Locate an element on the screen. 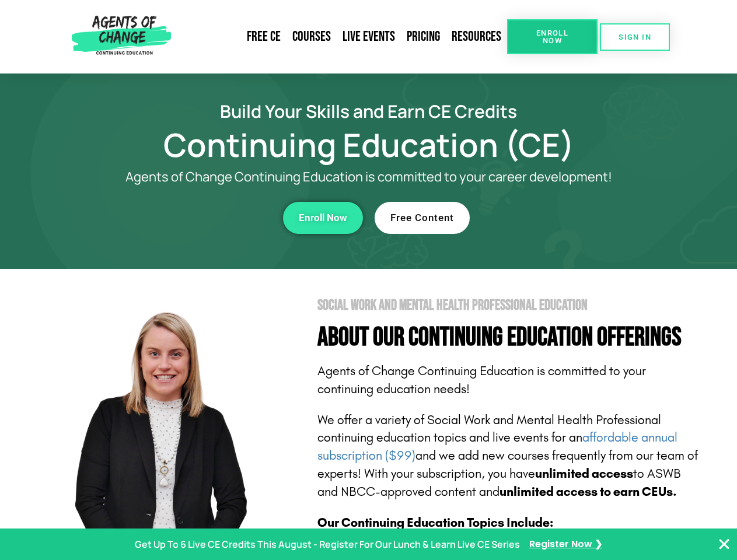  a: Resources is located at coordinates (477, 37).